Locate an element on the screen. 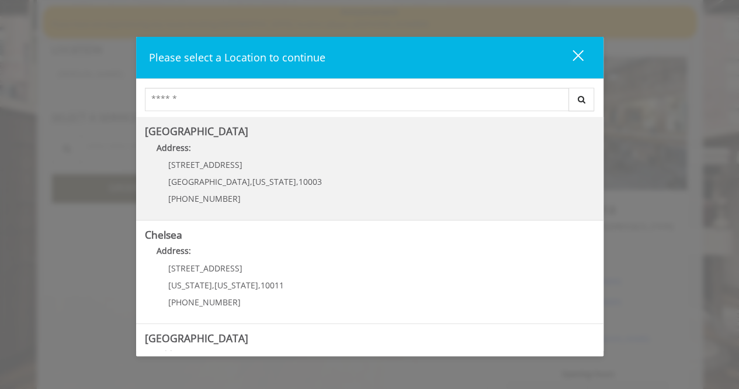 The height and width of the screenshot is (389, 739). input: Search Center is located at coordinates (357, 99).